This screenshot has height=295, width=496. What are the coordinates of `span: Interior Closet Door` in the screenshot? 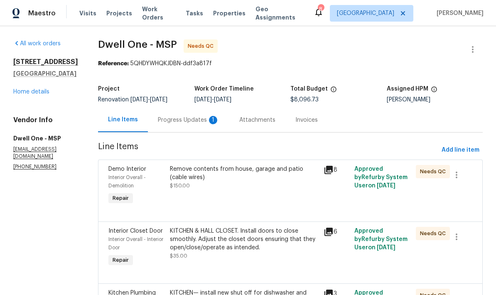 It's located at (135, 231).